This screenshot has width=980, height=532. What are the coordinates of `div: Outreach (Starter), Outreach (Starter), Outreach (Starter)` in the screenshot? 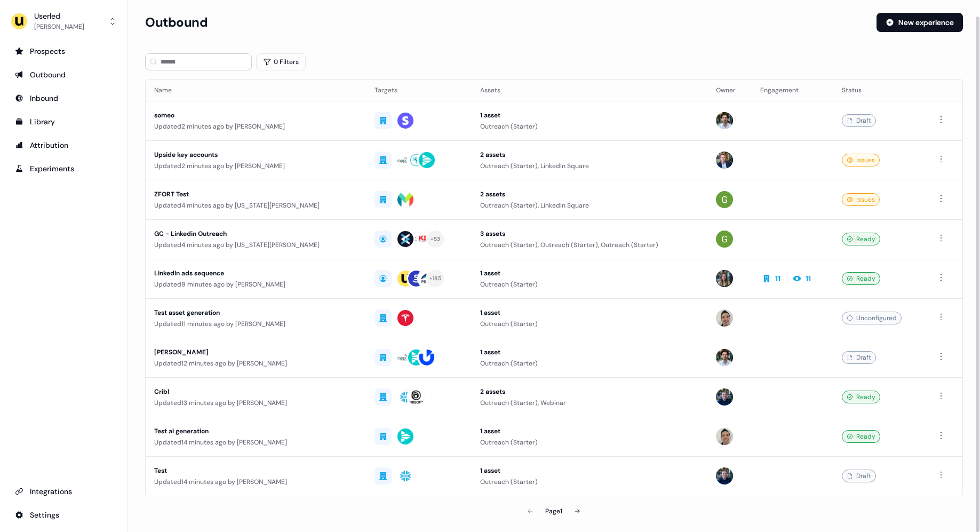 It's located at (589, 245).